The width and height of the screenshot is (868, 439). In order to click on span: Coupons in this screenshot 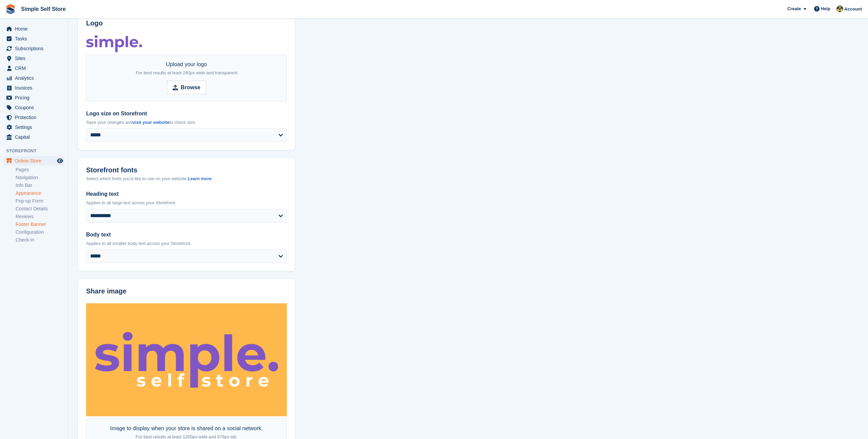, I will do `click(35, 108)`.